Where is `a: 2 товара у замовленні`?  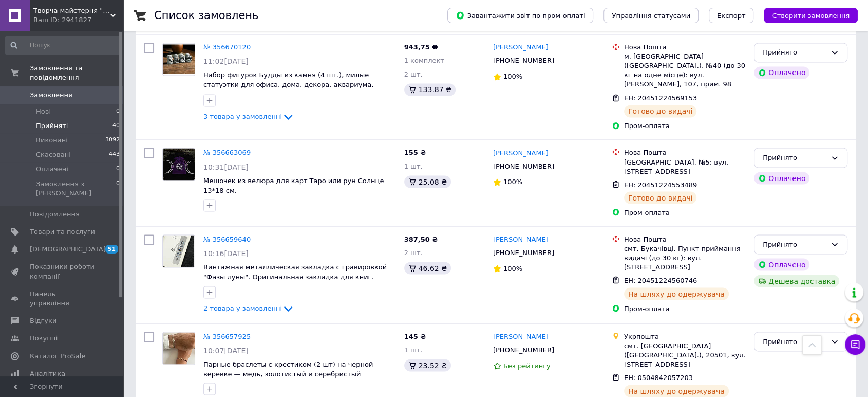 a: 2 товара у замовленні is located at coordinates (248, 307).